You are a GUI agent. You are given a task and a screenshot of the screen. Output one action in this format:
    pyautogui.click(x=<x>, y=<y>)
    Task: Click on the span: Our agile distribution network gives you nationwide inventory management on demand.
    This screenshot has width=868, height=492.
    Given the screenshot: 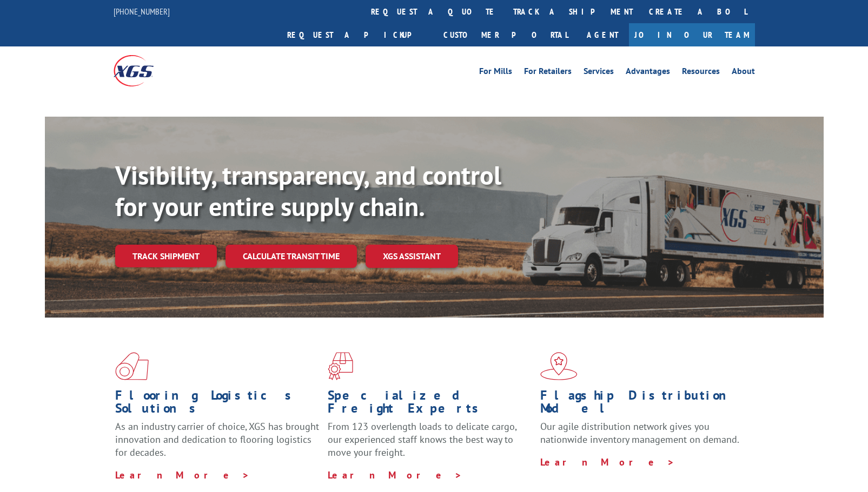 What is the action you would take?
    pyautogui.click(x=640, y=433)
    